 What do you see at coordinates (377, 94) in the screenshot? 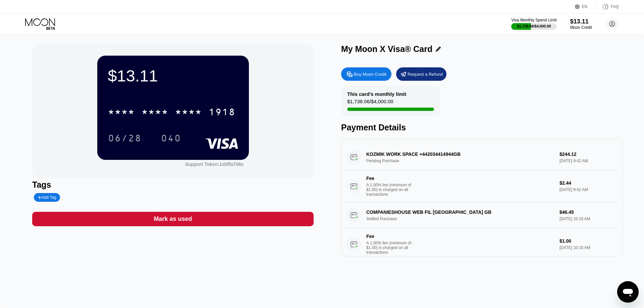
I see `div: This card’s monthly limit` at bounding box center [377, 94].